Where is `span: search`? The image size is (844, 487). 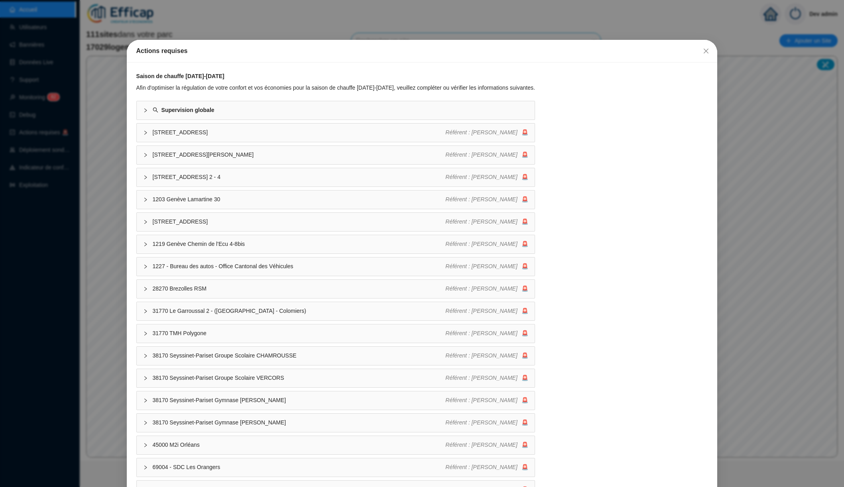 span: search is located at coordinates (155, 110).